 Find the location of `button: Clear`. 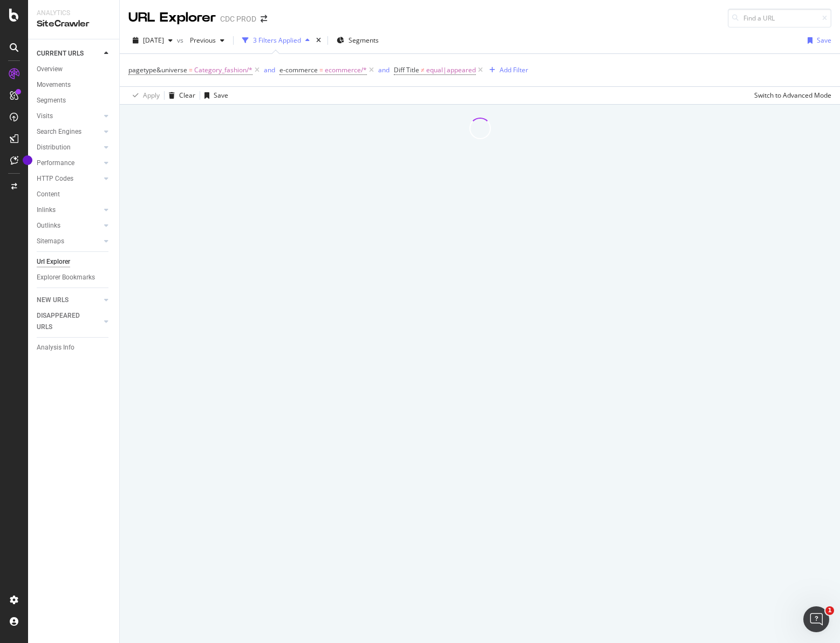

button: Clear is located at coordinates (180, 95).